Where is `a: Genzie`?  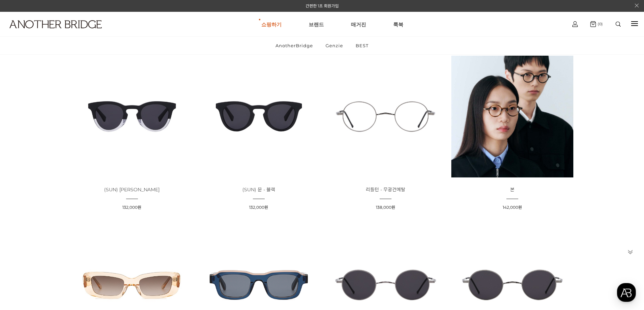
a: Genzie is located at coordinates (335, 46).